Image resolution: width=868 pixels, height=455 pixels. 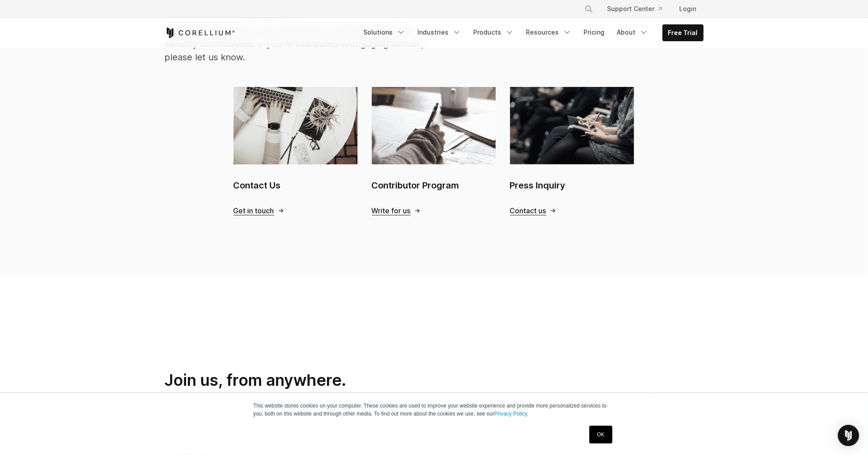 What do you see at coordinates (683, 33) in the screenshot?
I see `a: Free Trial` at bounding box center [683, 33].